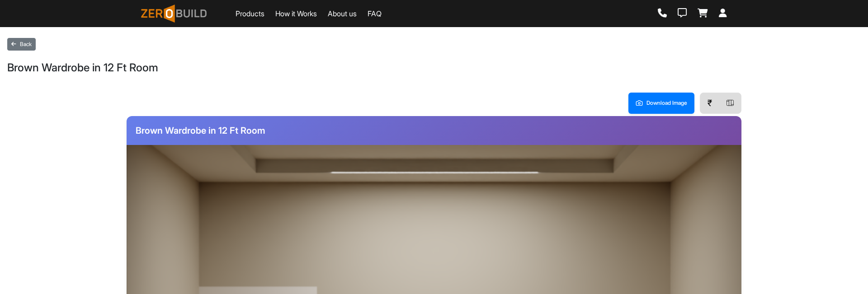 This screenshot has width=868, height=294. Describe the element at coordinates (374, 14) in the screenshot. I see `a: FAQ` at that location.